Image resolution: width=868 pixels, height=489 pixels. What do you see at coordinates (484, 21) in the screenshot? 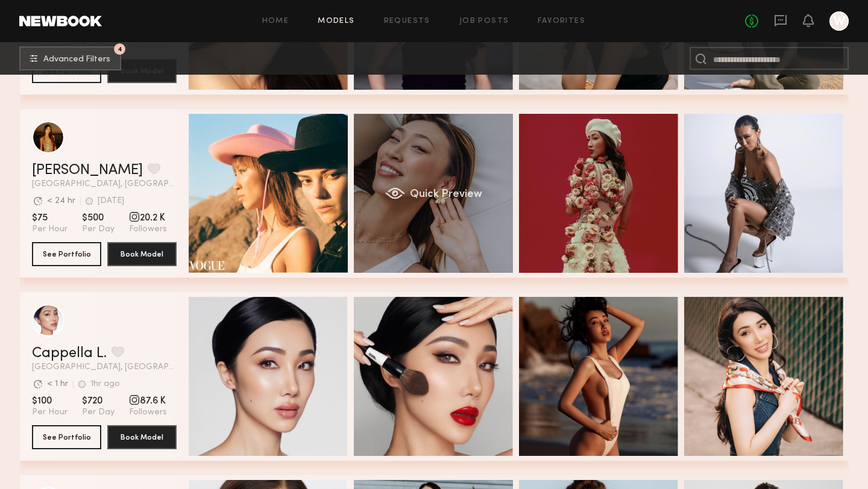
I see `a: Job Posts` at bounding box center [484, 21].